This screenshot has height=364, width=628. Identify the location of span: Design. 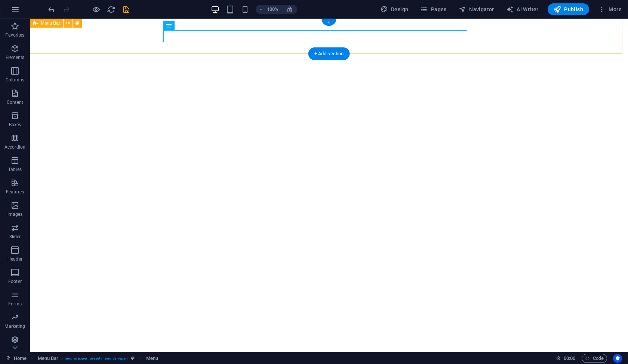
(394, 9).